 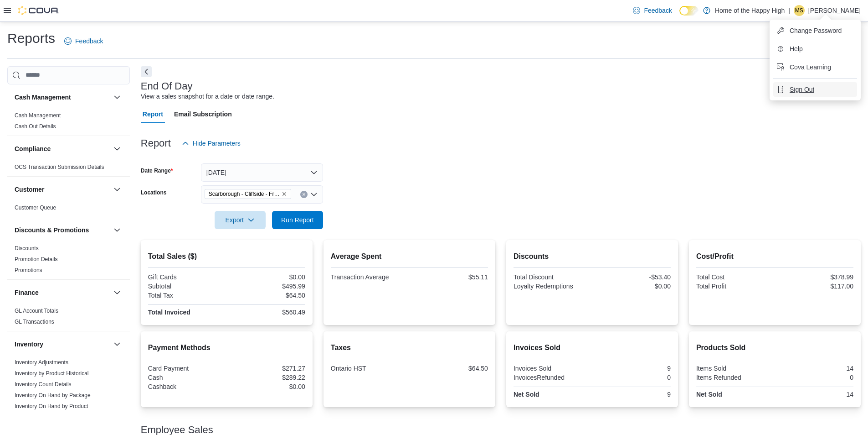 I want to click on h2: Taxes, so click(x=409, y=348).